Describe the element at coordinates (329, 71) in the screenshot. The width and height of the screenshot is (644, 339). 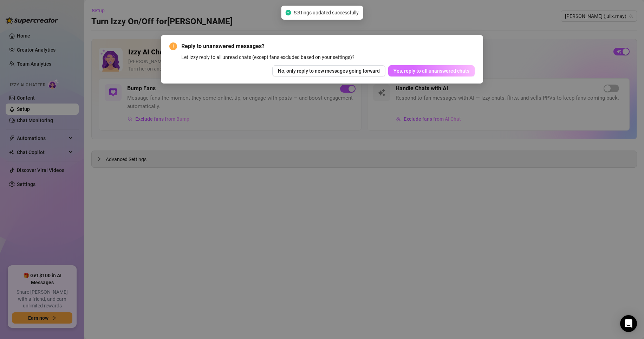
I see `span: No, only reply to new messages going forward` at that location.